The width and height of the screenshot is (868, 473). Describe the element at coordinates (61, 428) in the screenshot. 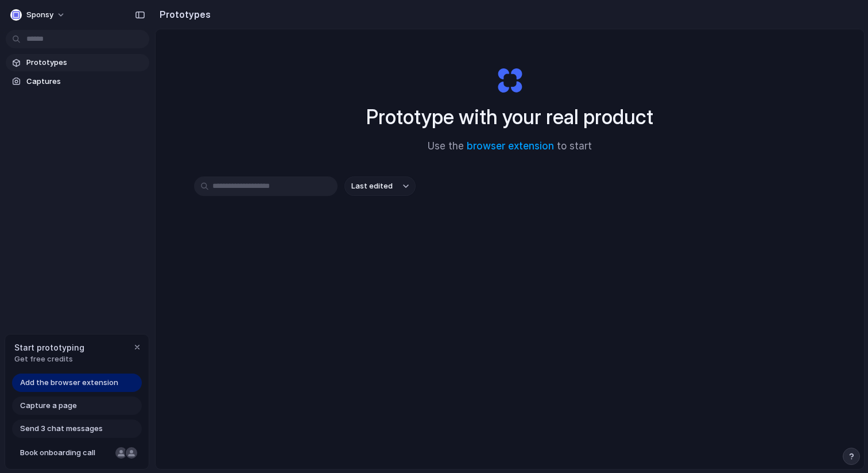

I see `span: Send 3 chat messages` at that location.